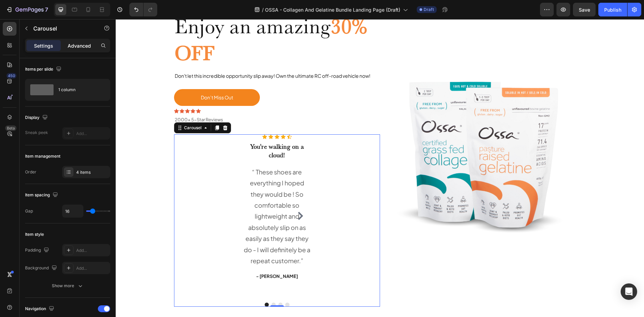 The image size is (644, 317). Describe the element at coordinates (161, 197) in the screenshot. I see `p: “ These shoes are everything I hoped they would be ! So comfortable so lightweight and absolutely...` at that location.